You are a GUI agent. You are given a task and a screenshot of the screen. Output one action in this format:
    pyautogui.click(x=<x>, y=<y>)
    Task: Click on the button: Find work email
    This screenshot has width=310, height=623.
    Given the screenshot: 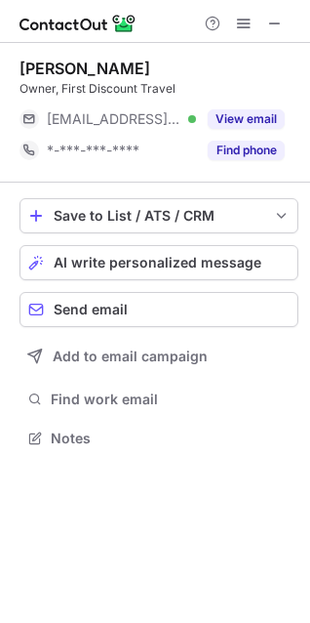 What is the action you would take?
    pyautogui.click(x=159, y=399)
    